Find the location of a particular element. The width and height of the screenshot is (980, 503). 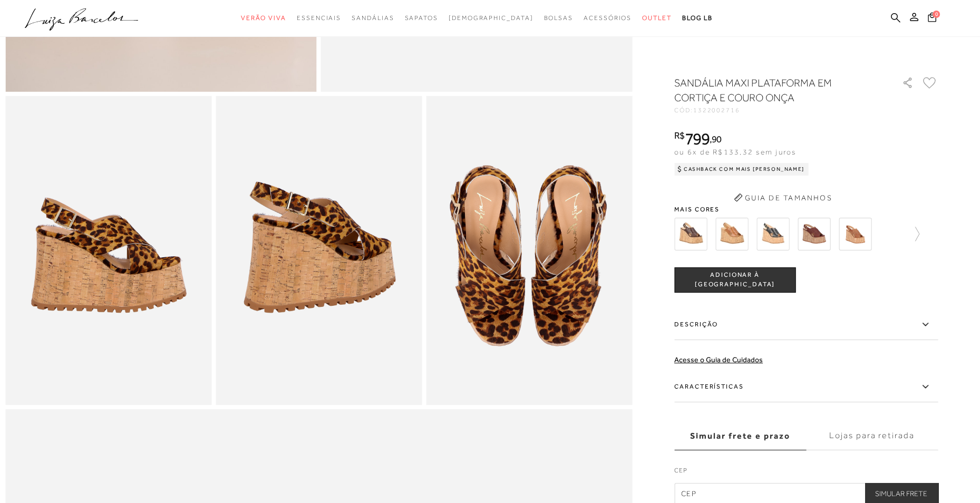

h1: SANDÁLIA MAXI PLATAFORMA EM CORTIÇA E COURO ONÇA is located at coordinates (773, 90).